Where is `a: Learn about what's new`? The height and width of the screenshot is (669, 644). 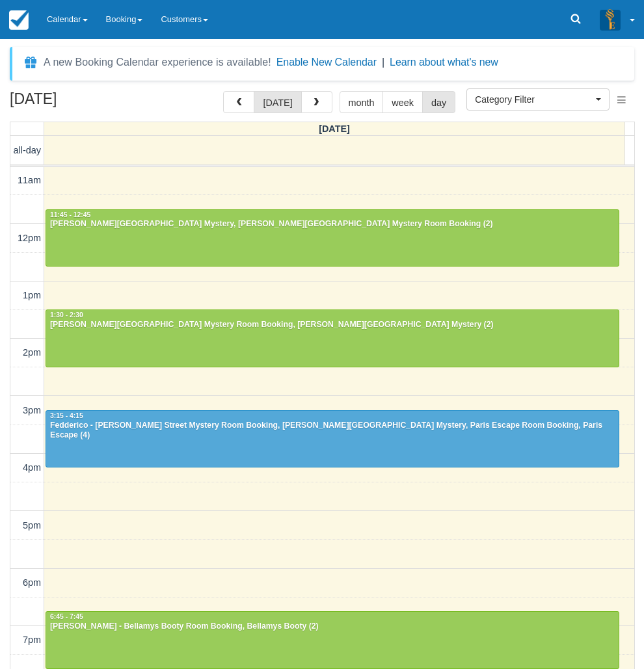
a: Learn about what's new is located at coordinates (444, 62).